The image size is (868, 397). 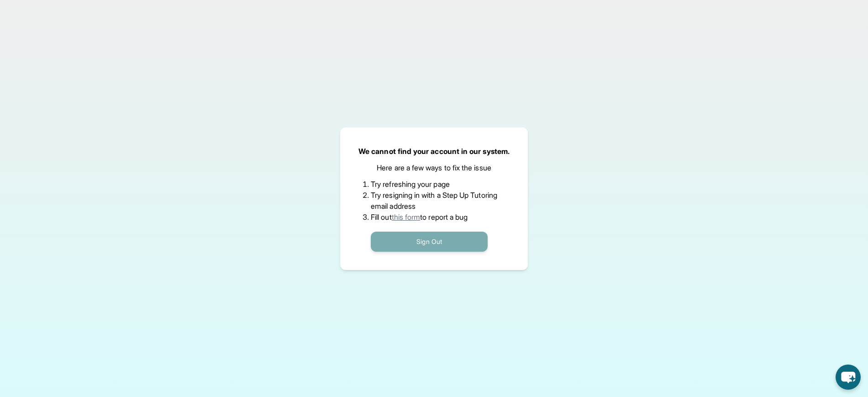 I want to click on li: Try resigning in with a Step Up Tutoring email address, so click(x=434, y=201).